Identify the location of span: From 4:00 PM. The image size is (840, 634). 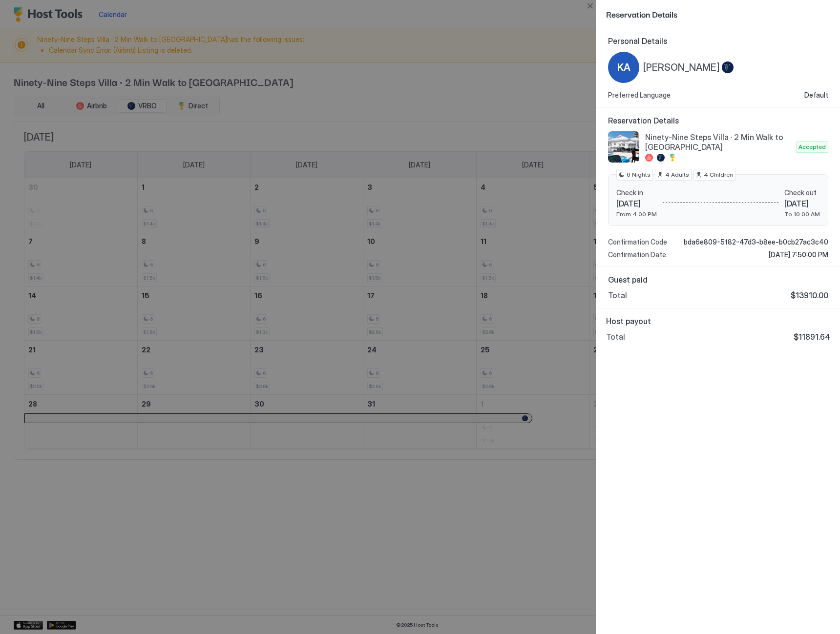
(636, 214).